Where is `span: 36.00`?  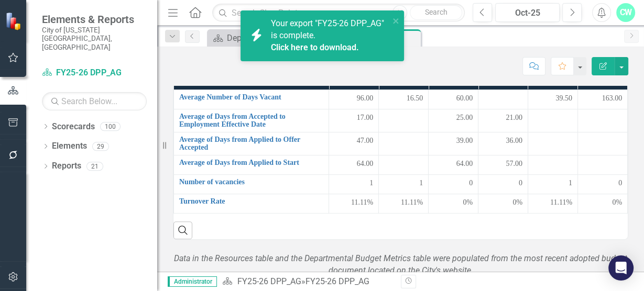
span: 36.00 is located at coordinates (514, 141).